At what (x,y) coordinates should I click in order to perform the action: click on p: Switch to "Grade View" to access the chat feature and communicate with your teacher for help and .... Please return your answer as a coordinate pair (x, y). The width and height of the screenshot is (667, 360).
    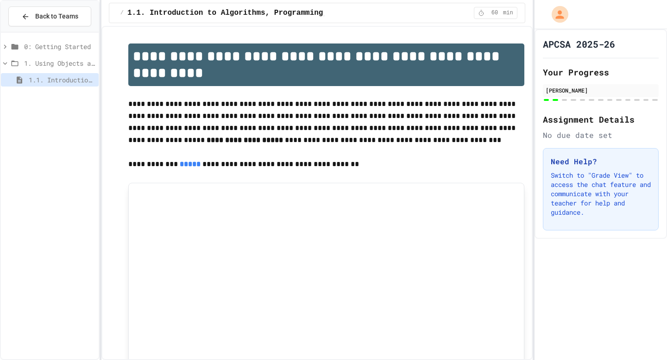
    Looking at the image, I should click on (601, 194).